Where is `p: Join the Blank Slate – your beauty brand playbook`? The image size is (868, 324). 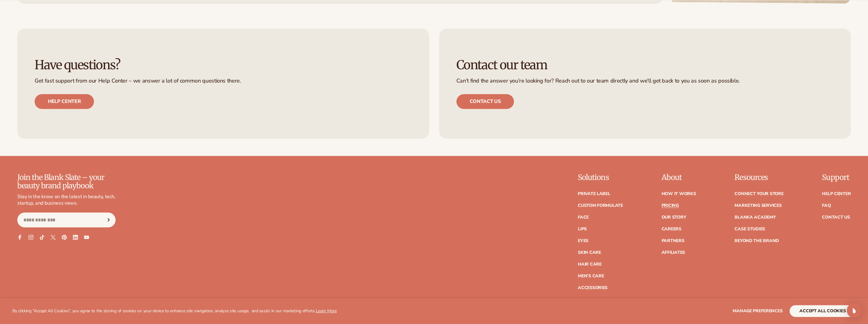 p: Join the Blank Slate – your beauty brand playbook is located at coordinates (67, 181).